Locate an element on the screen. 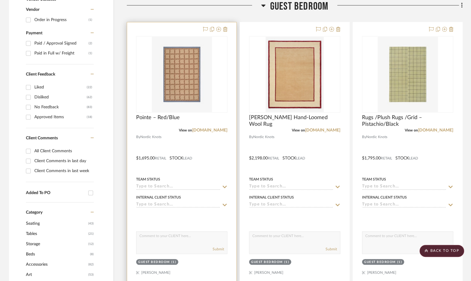 The image size is (471, 281). span: Beds is located at coordinates (57, 254).